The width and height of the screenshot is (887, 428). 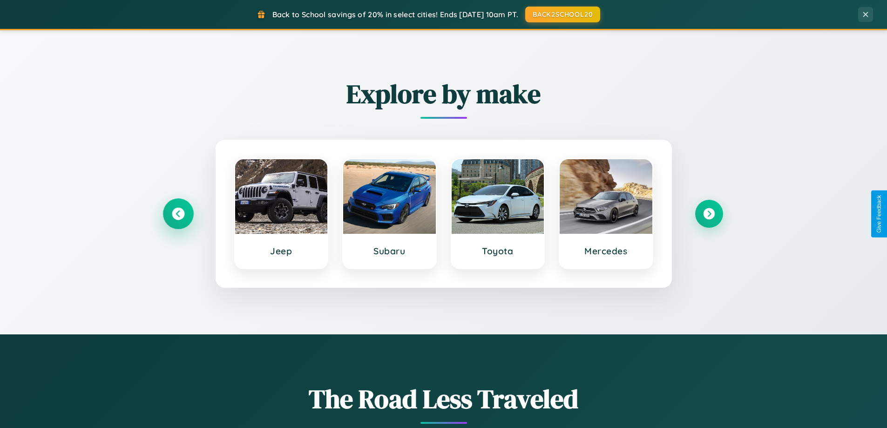 I want to click on button: BACK2SCHOOL20, so click(x=563, y=14).